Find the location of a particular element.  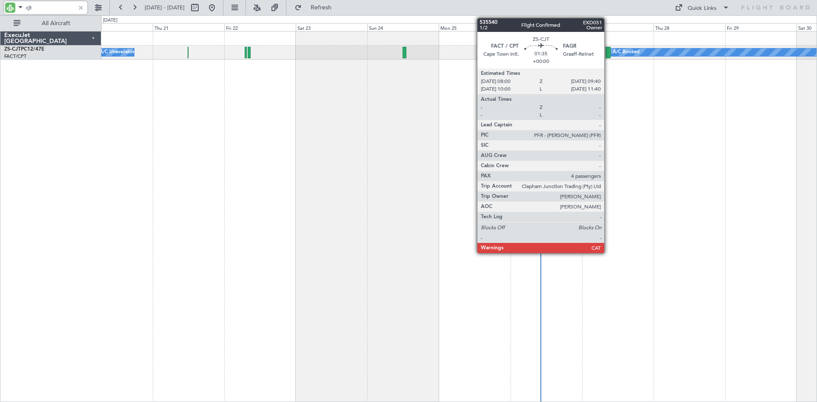

div: Wed 27 is located at coordinates (618, 27).